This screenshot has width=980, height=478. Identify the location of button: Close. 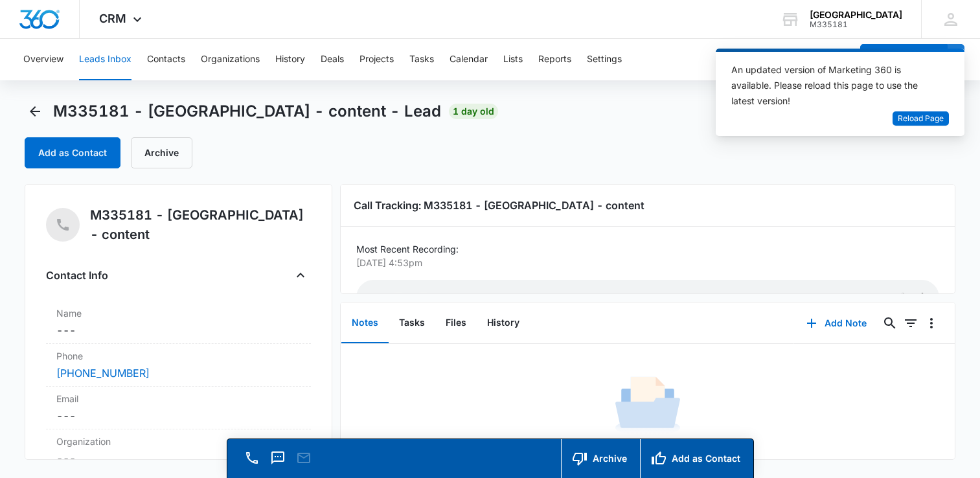
(300, 275).